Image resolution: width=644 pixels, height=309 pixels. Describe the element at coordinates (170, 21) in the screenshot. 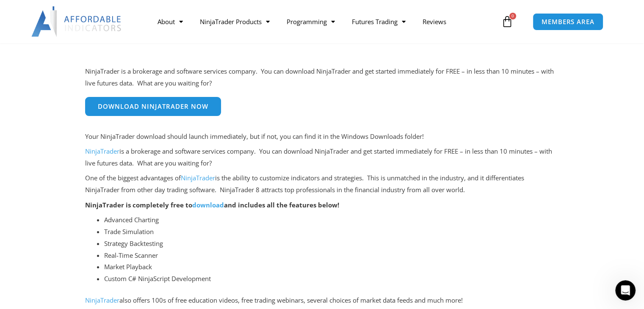

I see `a: About` at that location.